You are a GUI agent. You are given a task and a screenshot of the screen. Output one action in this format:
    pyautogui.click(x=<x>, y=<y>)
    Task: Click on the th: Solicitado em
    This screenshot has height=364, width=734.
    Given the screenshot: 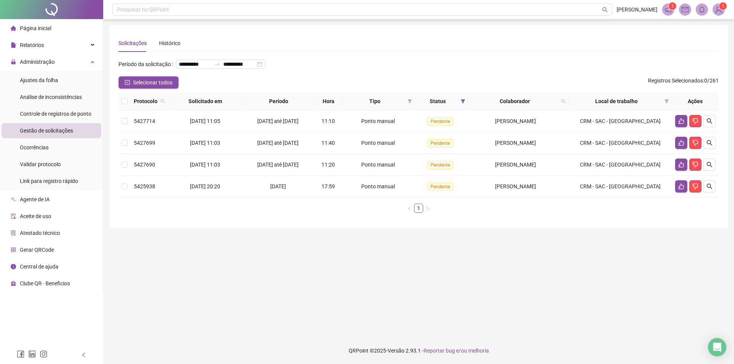 What is the action you would take?
    pyautogui.click(x=205, y=101)
    